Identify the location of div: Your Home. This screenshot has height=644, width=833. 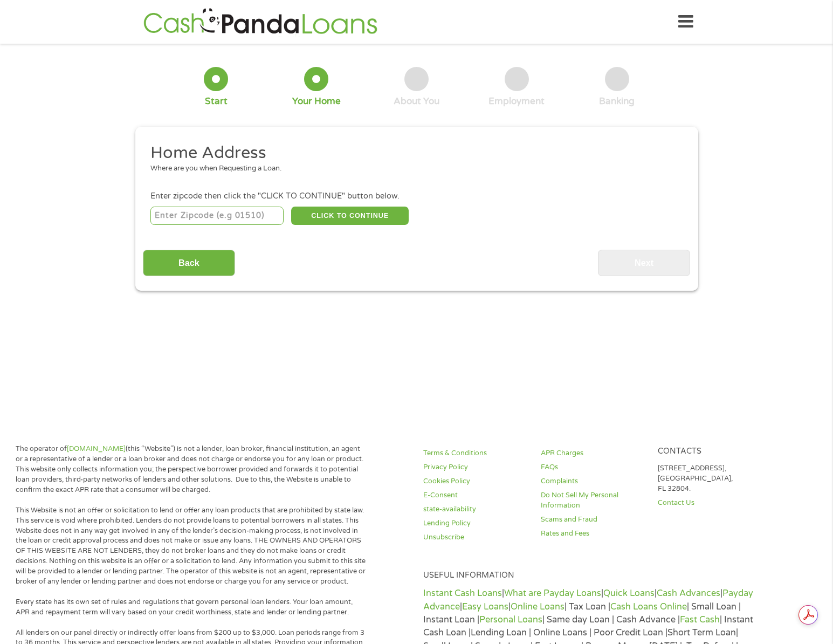
(316, 101).